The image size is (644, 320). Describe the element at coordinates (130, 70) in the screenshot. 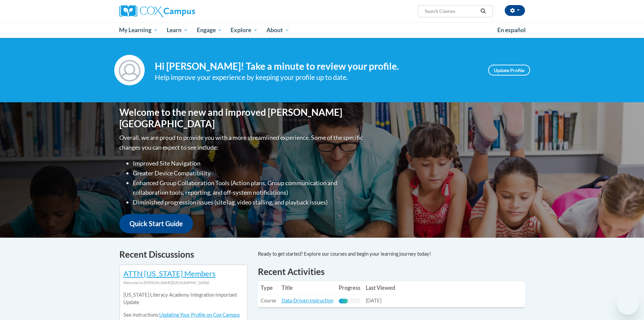

I see `img: Profile Image` at that location.